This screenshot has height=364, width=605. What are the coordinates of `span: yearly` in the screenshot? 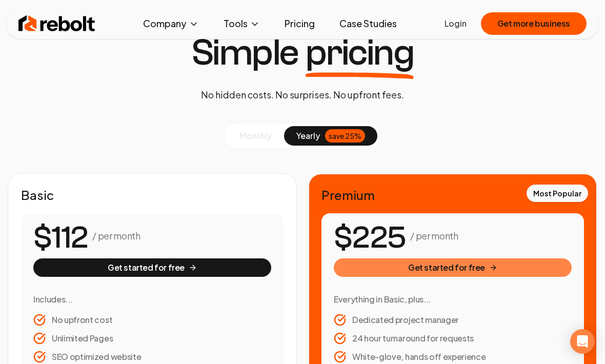 It's located at (308, 136).